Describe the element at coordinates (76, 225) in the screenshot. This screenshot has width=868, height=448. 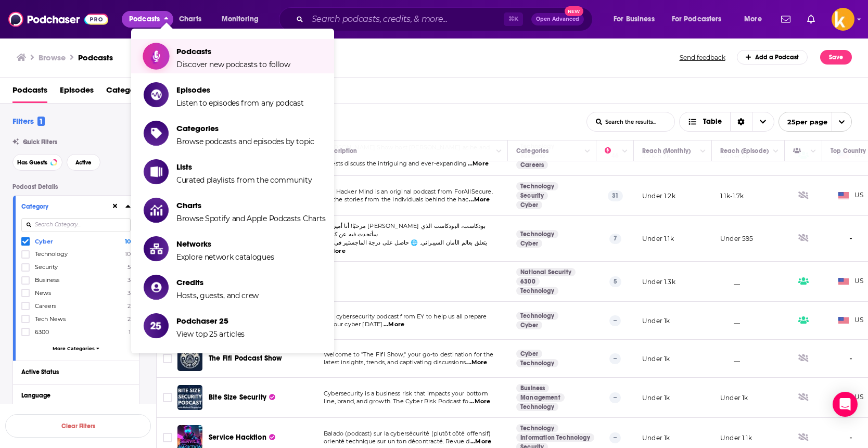
I see `input: Search Category...` at that location.